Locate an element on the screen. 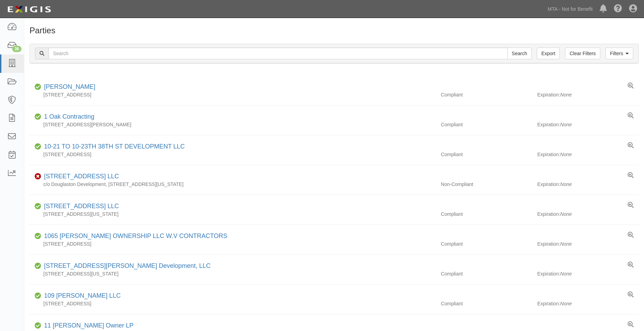 This screenshot has height=331, width=644. i: Non-Compliant is located at coordinates (38, 177).